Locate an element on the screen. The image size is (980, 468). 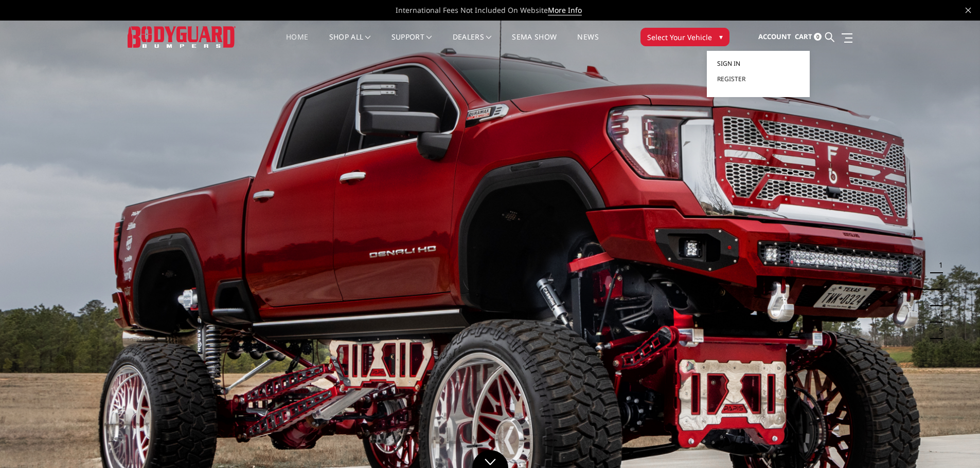
a: Home is located at coordinates (297, 43).